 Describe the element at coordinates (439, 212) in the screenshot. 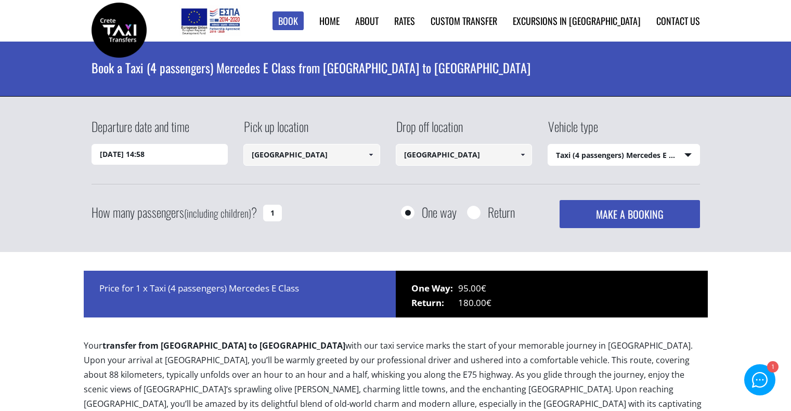

I see `label: One way` at that location.